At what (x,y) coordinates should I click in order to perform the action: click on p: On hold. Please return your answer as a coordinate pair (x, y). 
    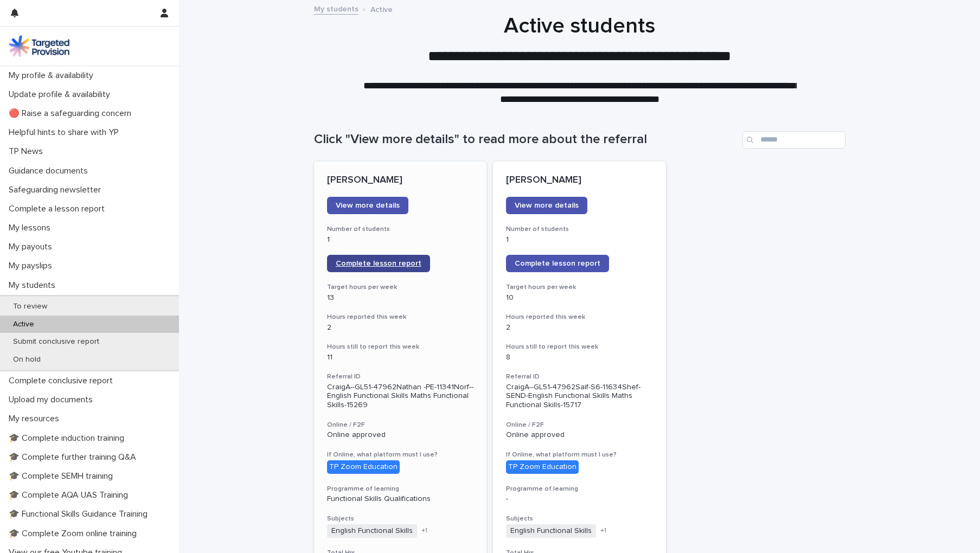
    Looking at the image, I should click on (27, 359).